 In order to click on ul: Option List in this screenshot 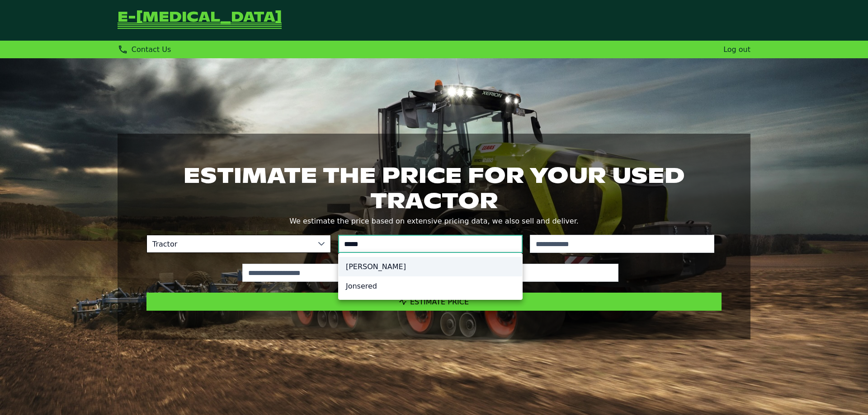, I will do `click(430, 276)`.